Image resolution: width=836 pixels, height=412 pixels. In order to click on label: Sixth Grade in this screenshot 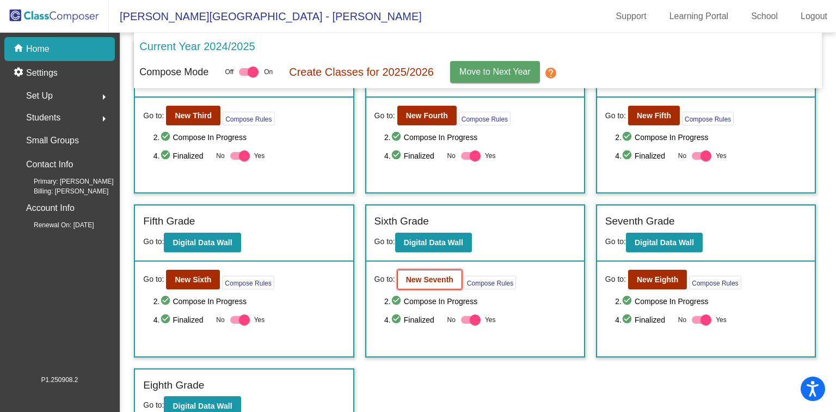, I will do `click(402, 221)`.